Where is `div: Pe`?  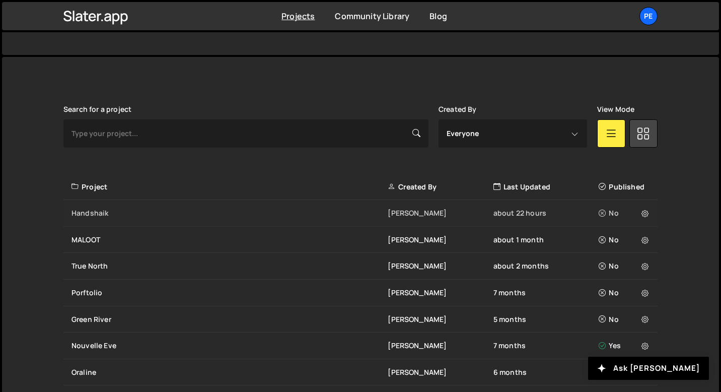
div: Pe is located at coordinates (648, 16).